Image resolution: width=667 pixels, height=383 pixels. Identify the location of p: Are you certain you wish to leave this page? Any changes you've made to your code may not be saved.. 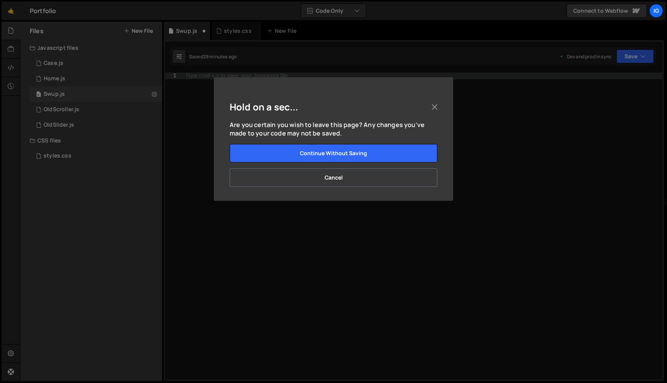
(334, 129).